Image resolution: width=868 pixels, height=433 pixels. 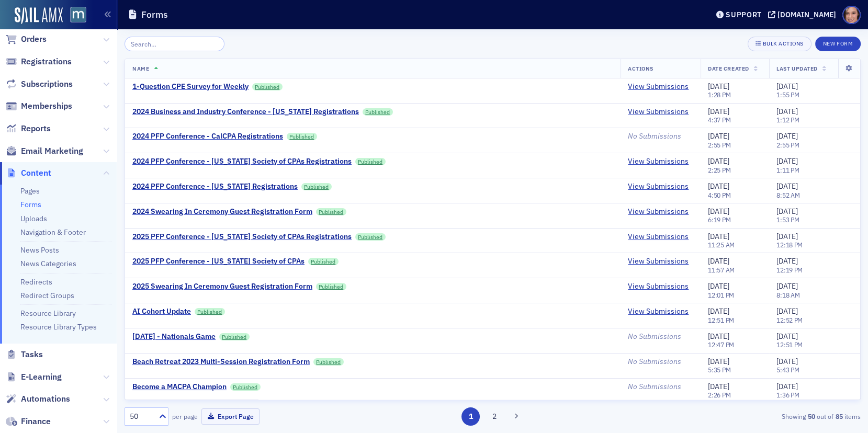 I want to click on a: Finance, so click(x=28, y=421).